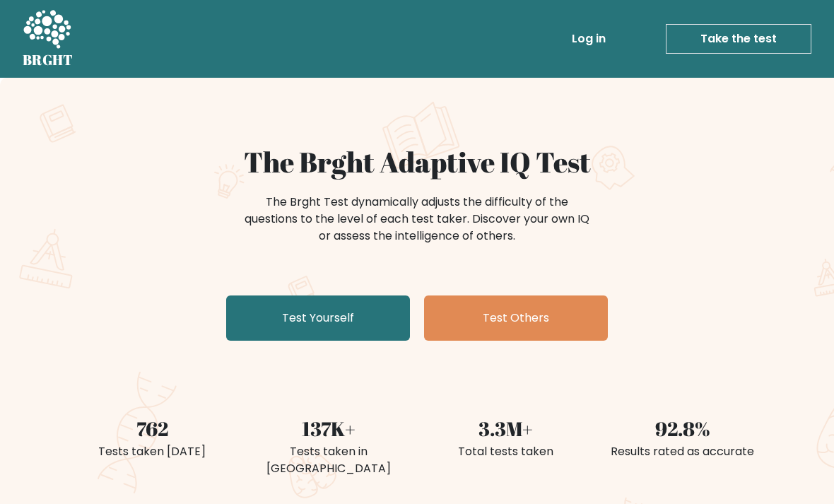 The width and height of the screenshot is (834, 504). What do you see at coordinates (682, 451) in the screenshot?
I see `div: Results rated as accurate` at bounding box center [682, 451].